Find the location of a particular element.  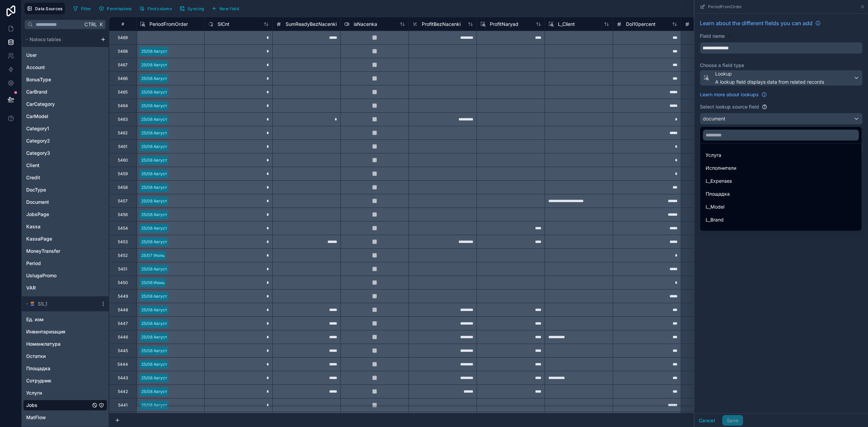

div: 5447 is located at coordinates (123, 324).